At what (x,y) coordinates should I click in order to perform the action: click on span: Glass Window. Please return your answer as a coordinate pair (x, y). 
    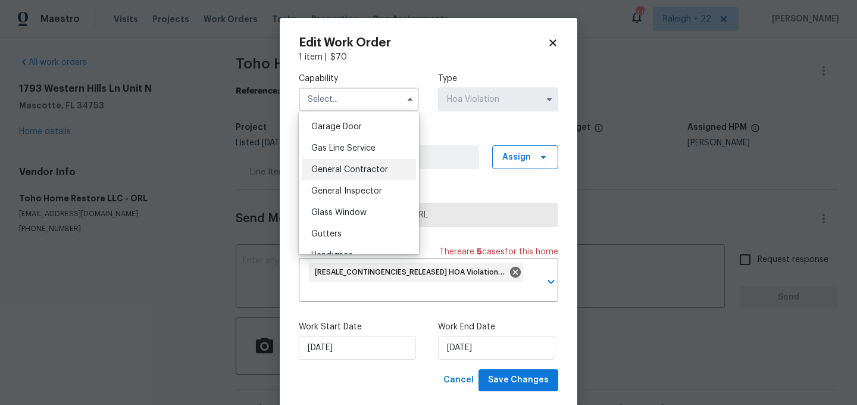
    Looking at the image, I should click on (339, 213).